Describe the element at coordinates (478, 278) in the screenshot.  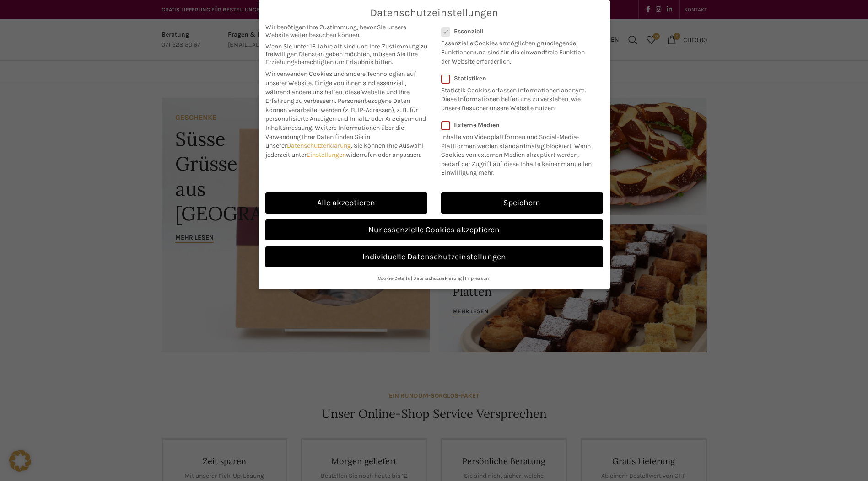
I see `a: Impressum` at that location.